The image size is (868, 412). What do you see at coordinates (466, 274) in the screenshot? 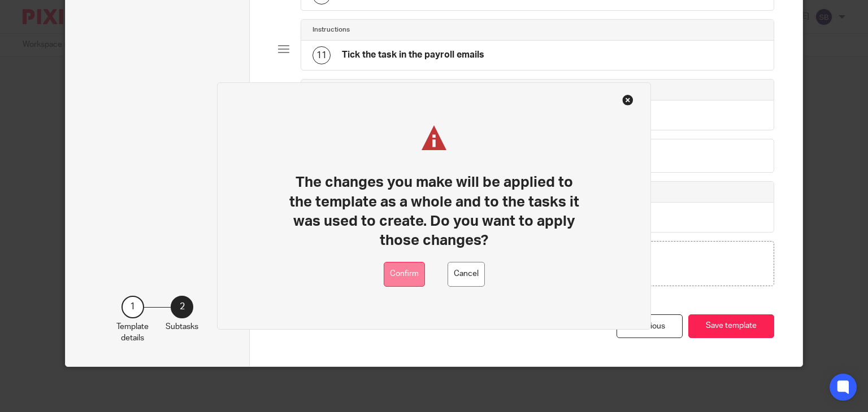
I see `button: Cancel` at bounding box center [466, 274].